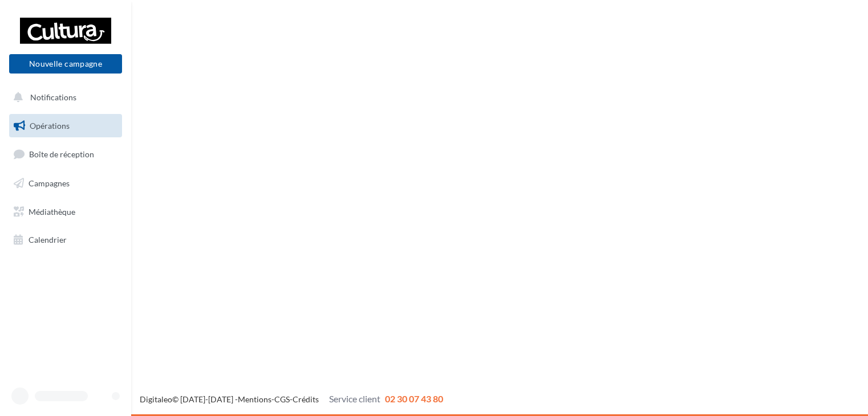 The image size is (868, 416). I want to click on span: Boîte de réception, so click(61, 154).